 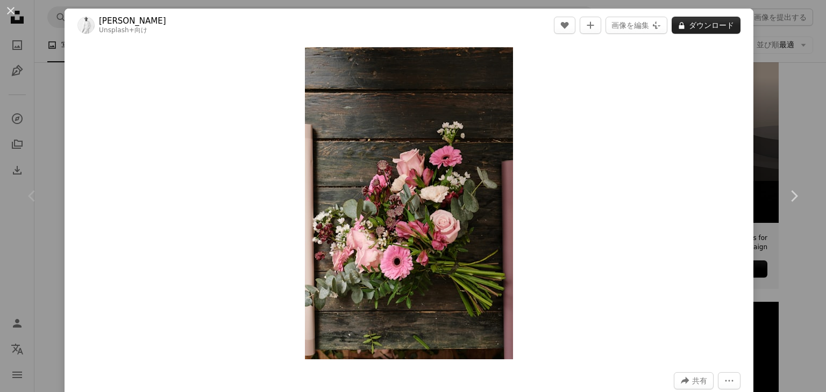 I want to click on a: Andrej Lišakovのプロフィールを見る, so click(x=86, y=25).